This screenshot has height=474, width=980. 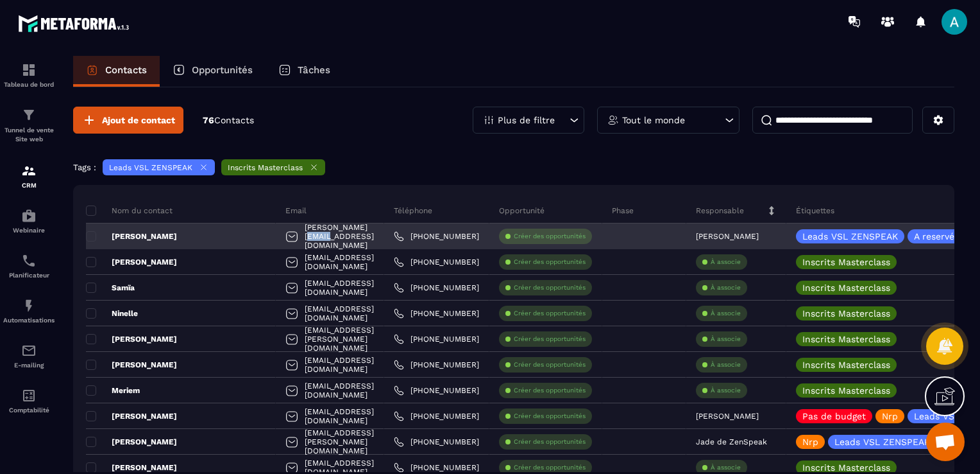 I want to click on p: Planificateur, so click(x=29, y=275).